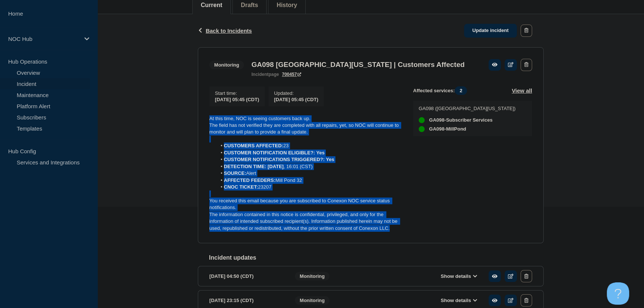 The height and width of the screenshot is (308, 644). I want to click on strong: AFFECTED FEEDERS:, so click(250, 180).